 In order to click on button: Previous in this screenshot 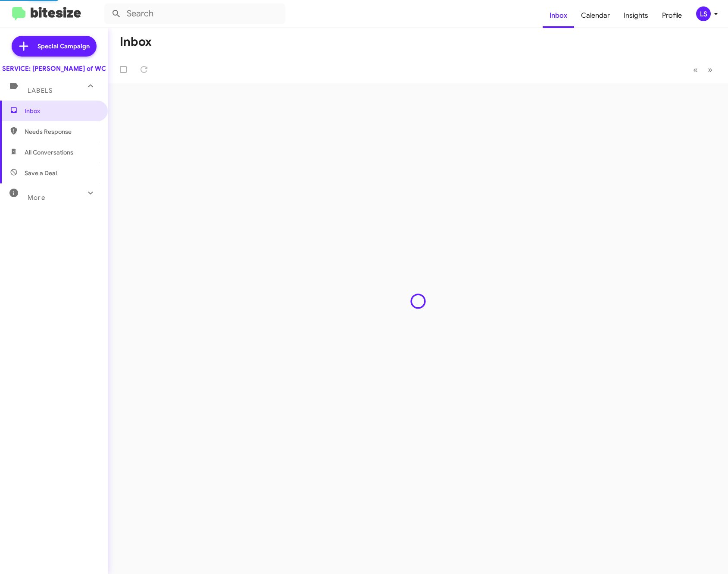, I will do `click(696, 70)`.